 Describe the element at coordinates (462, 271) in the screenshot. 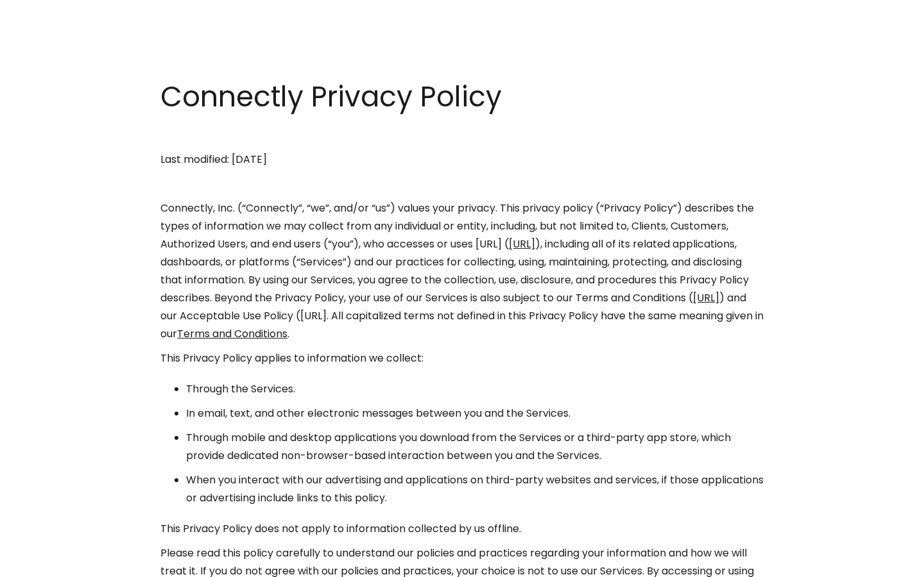

I see `p: Connectly, Inc. (“Connectly”, “we”, and/or “us”) values your privacy. This privacy policy (“Priva...` at that location.